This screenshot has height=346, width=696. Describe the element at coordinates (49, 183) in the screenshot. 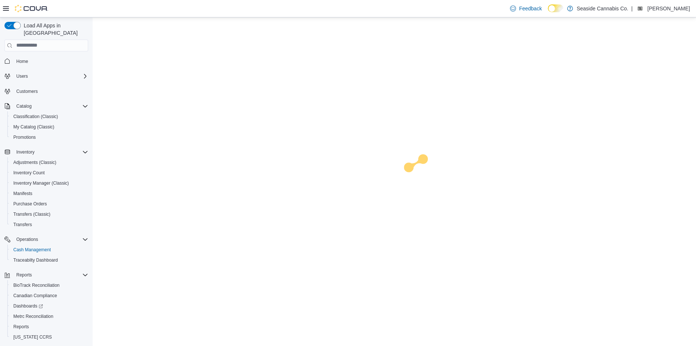

I see `button: Inventory Manager (Classic)` at that location.